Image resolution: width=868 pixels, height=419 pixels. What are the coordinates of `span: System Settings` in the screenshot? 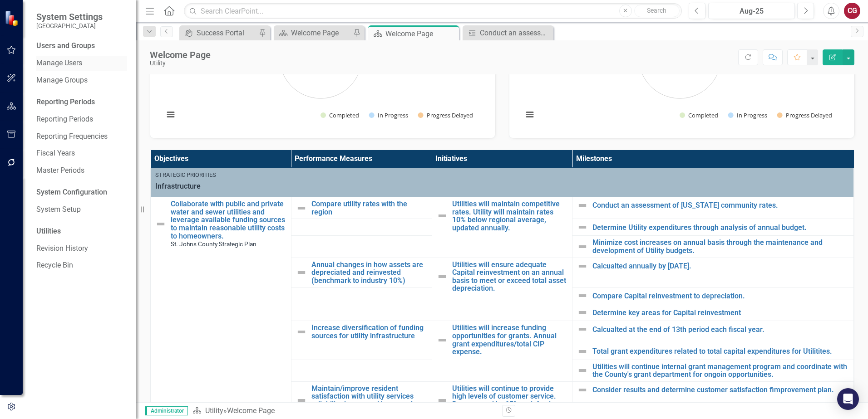 It's located at (69, 17).